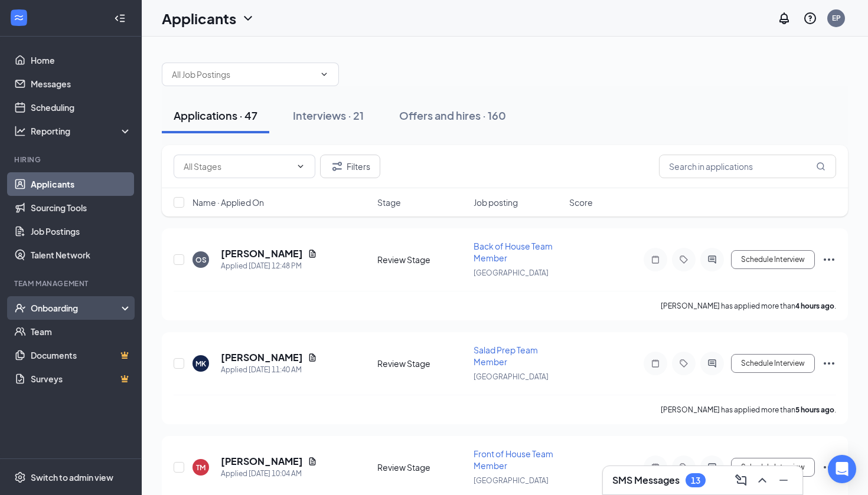  I want to click on b: 5 hours ago, so click(815, 410).